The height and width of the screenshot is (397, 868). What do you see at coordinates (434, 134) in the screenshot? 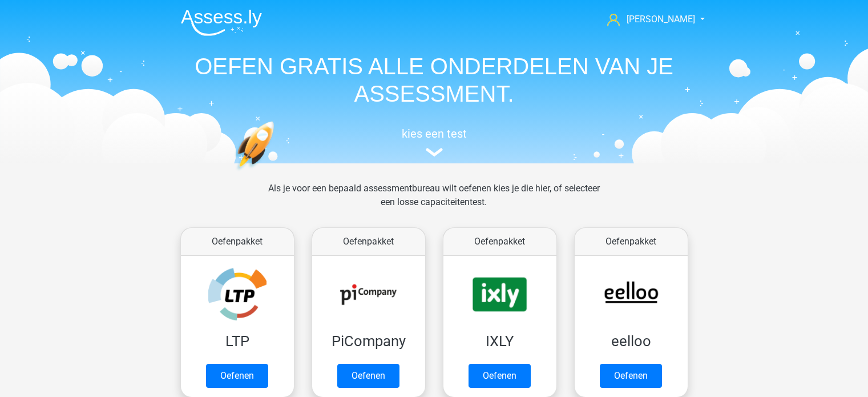
I see `h5: kies een test` at bounding box center [434, 134].